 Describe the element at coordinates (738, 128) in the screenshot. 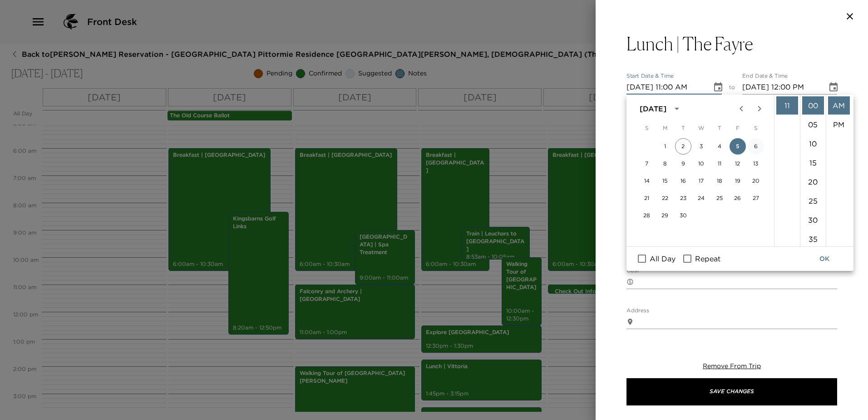

I see `span: Friday` at that location.